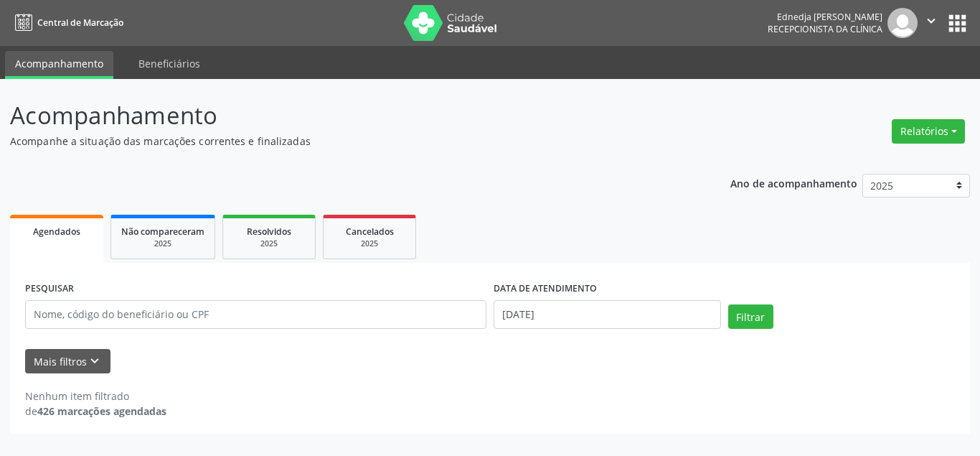 This screenshot has width=980, height=456. What do you see at coordinates (369, 231) in the screenshot?
I see `span: Cancelados` at bounding box center [369, 231].